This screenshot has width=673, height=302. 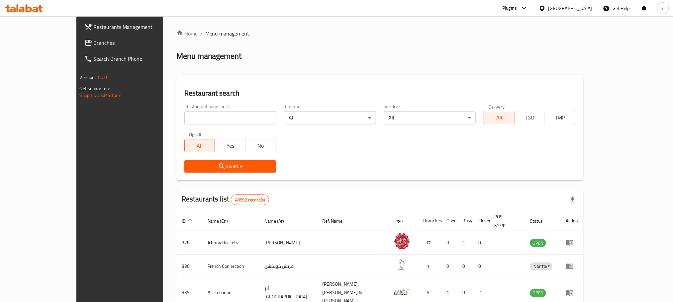 What do you see at coordinates (450, 221) in the screenshot?
I see `th: Open` at bounding box center [450, 221].